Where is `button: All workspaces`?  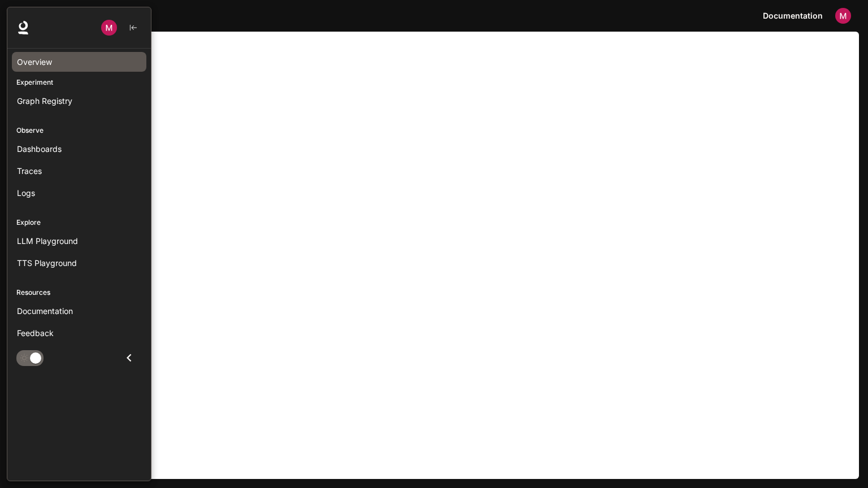 button: All workspaces is located at coordinates (60, 16).